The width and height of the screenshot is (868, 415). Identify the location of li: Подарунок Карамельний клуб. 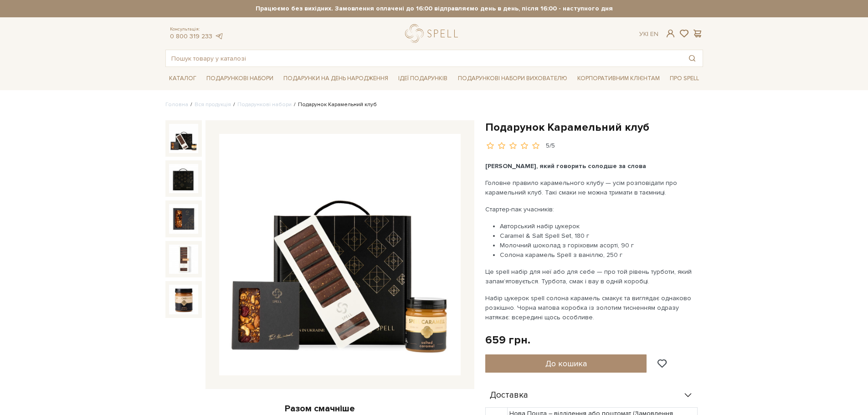
(334, 105).